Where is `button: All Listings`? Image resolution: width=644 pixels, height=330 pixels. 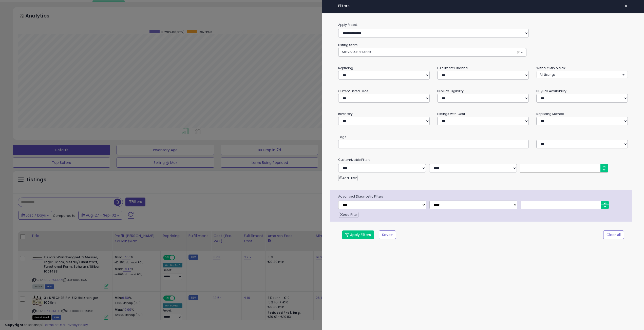 button: All Listings is located at coordinates (582, 74).